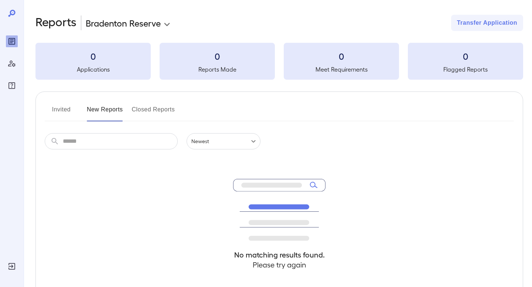  What do you see at coordinates (224, 141) in the screenshot?
I see `div: Newest` at bounding box center [224, 141].